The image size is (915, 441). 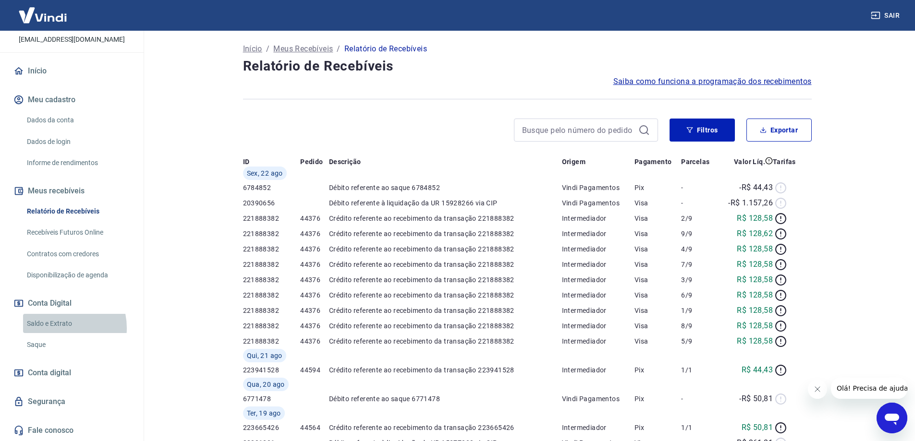 What do you see at coordinates (72, 373) in the screenshot?
I see `a: Conta digital` at bounding box center [72, 373].